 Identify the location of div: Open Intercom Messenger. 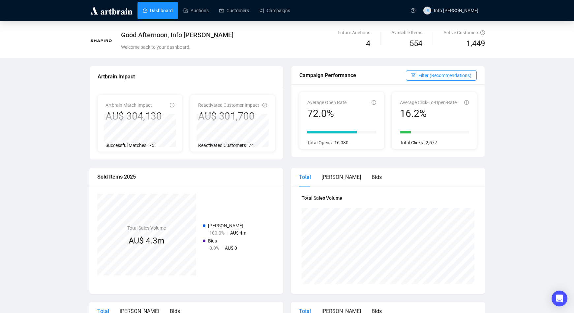
(559, 298).